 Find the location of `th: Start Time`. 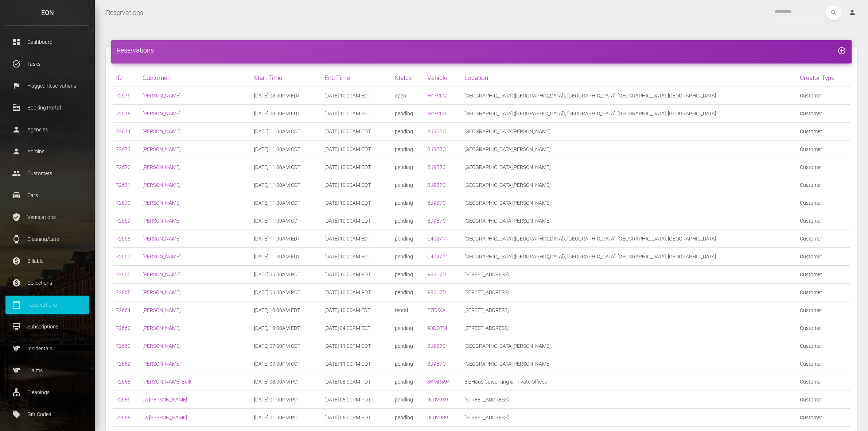

th: Start Time is located at coordinates (286, 78).